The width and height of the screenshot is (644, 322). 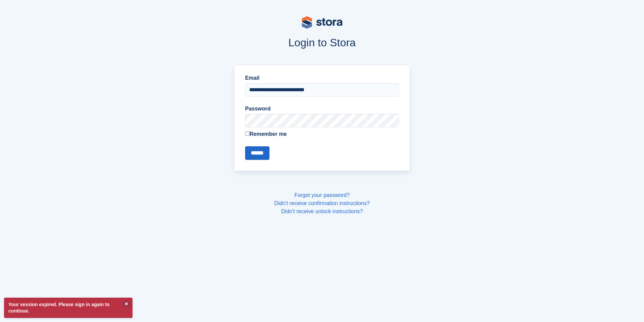 I want to click on h1: Login to Stora, so click(x=322, y=43).